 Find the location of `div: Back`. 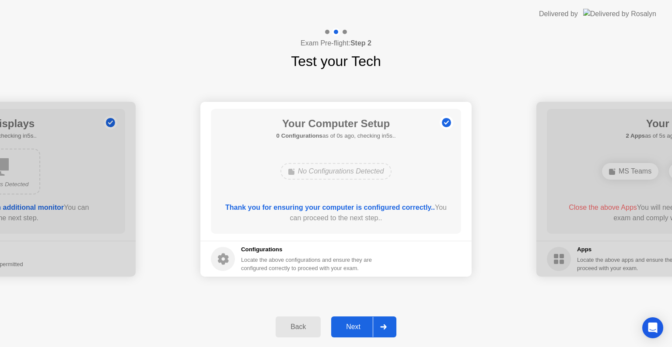

div: Back is located at coordinates (298, 327).